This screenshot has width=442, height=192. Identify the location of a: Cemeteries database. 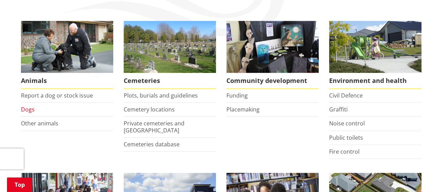
(152, 145).